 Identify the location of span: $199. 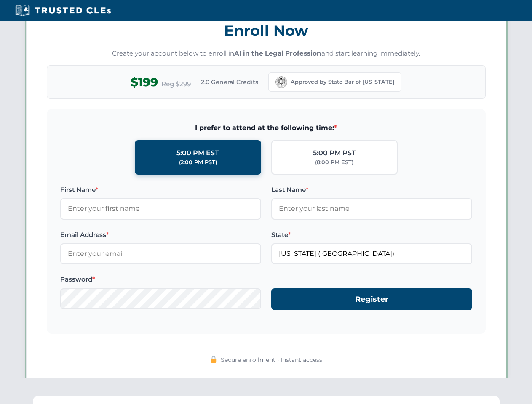
(144, 82).